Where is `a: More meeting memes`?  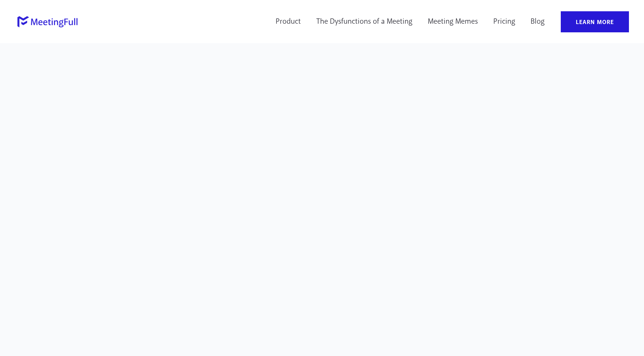
a: More meeting memes is located at coordinates (321, 312).